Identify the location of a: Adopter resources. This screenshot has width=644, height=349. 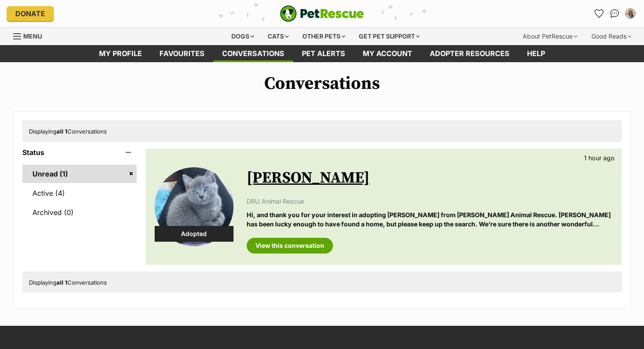
(469, 53).